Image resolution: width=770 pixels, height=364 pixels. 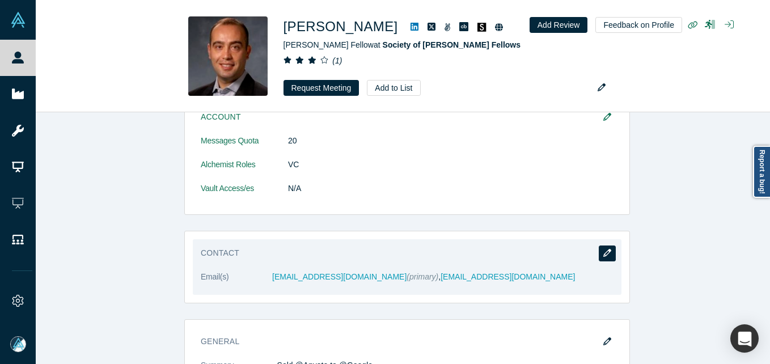 What do you see at coordinates (18, 20) in the screenshot?
I see `img: Alchemist Vault Logo` at bounding box center [18, 20].